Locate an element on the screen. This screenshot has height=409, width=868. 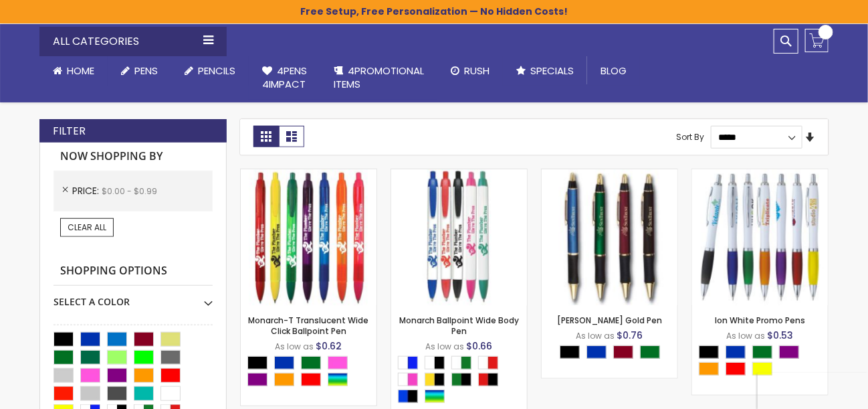
div: Red|Black is located at coordinates (488, 380).